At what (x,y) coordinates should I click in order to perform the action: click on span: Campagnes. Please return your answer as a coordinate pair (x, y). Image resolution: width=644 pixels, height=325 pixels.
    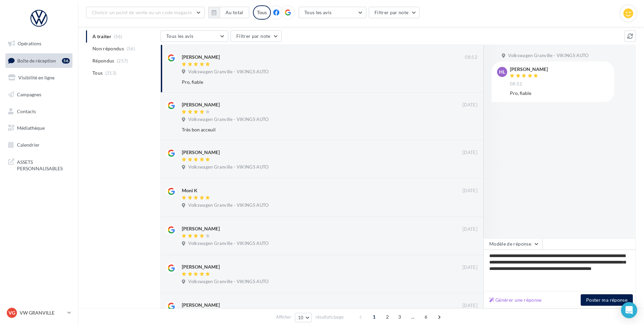
    Looking at the image, I should click on (29, 95).